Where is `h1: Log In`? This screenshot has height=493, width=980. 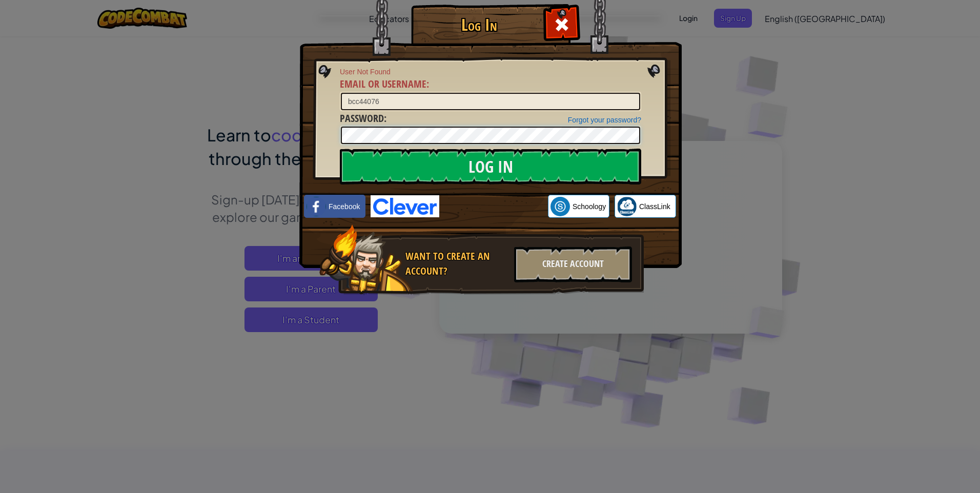 h1: Log In is located at coordinates (478, 25).